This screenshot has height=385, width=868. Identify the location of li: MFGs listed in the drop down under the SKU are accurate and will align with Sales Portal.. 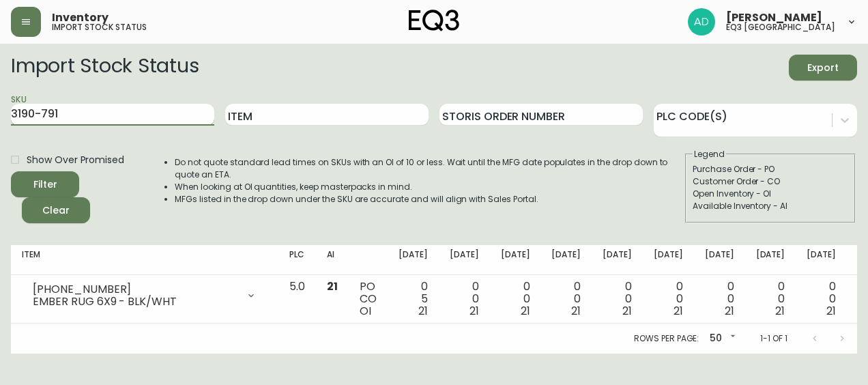
(429, 199).